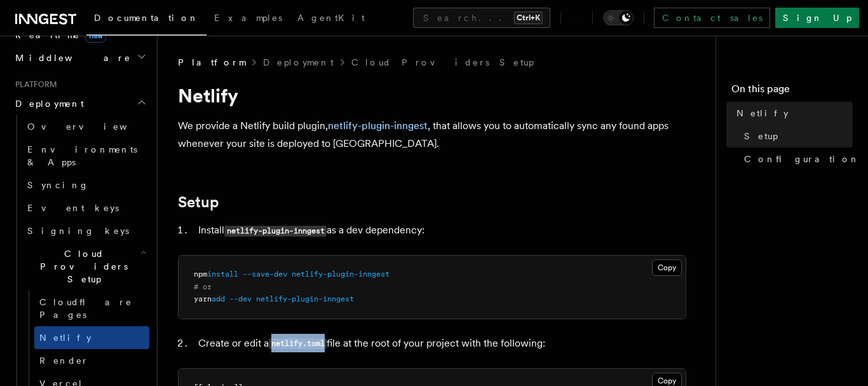 The image size is (868, 386). I want to click on span: Cloudflare Pages, so click(86, 308).